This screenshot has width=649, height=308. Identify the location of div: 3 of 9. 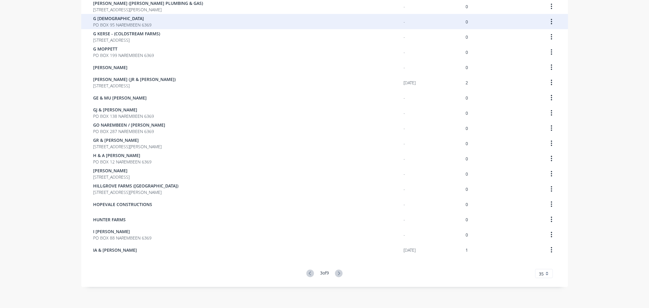
(324, 273).